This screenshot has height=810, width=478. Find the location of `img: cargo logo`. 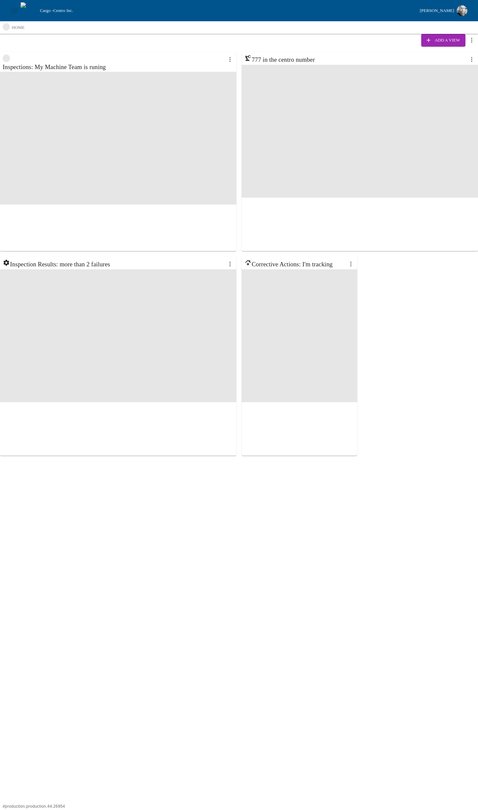

img: cargo logo is located at coordinates (29, 11).